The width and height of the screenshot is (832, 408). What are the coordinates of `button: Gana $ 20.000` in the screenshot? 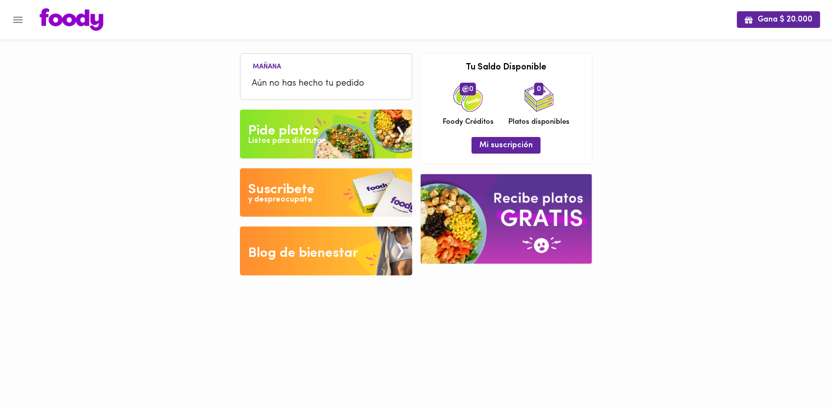 It's located at (778, 19).